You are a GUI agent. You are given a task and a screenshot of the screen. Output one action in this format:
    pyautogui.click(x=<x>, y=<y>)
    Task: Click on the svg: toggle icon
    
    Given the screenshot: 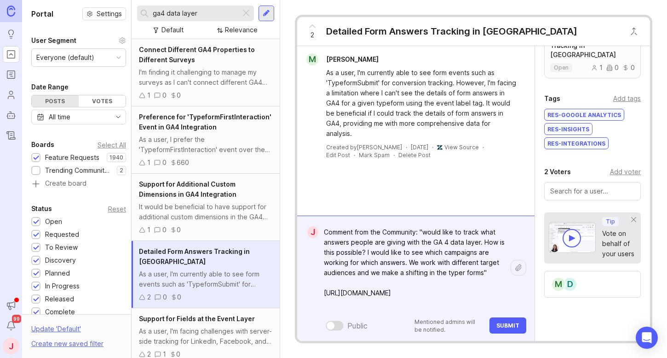 What is the action you would take?
    pyautogui.click(x=118, y=117)
    